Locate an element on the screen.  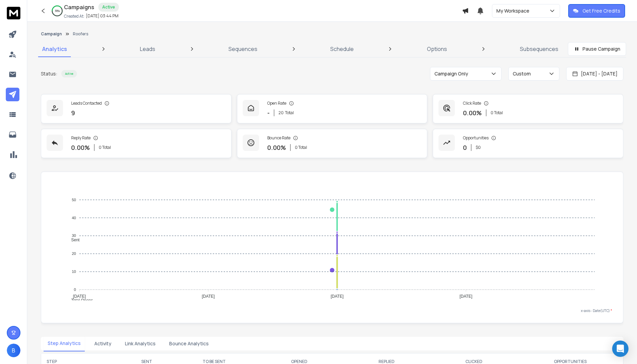
p: Roofers is located at coordinates (80, 34).